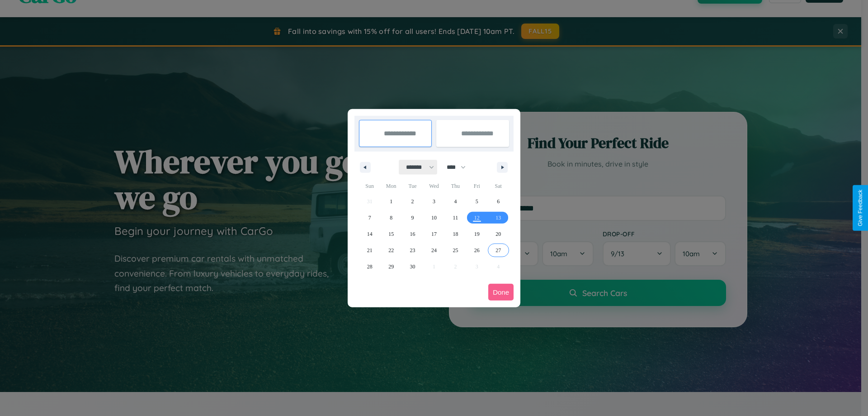 This screenshot has width=868, height=416. Describe the element at coordinates (476, 218) in the screenshot. I see `button: 12` at that location.